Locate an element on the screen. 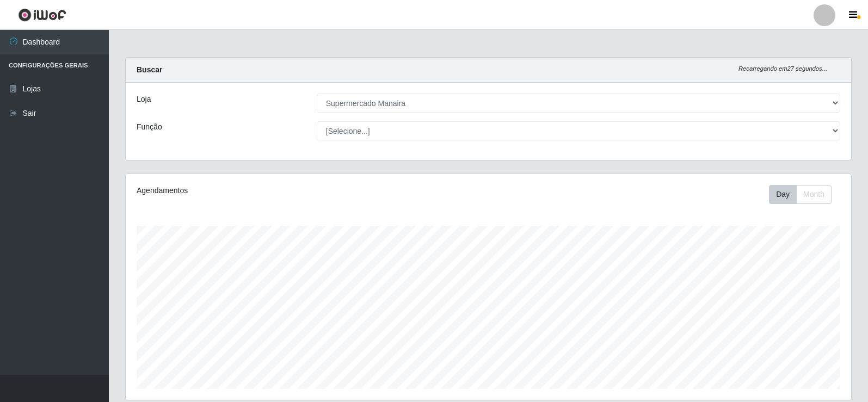 This screenshot has height=402, width=868. img: CoreUI Logo is located at coordinates (42, 15).